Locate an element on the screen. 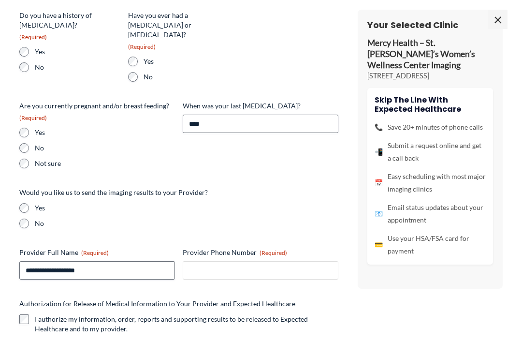 The height and width of the screenshot is (342, 522). legend: Would you like us to send the imaging results to your Provider? is located at coordinates (114, 192).